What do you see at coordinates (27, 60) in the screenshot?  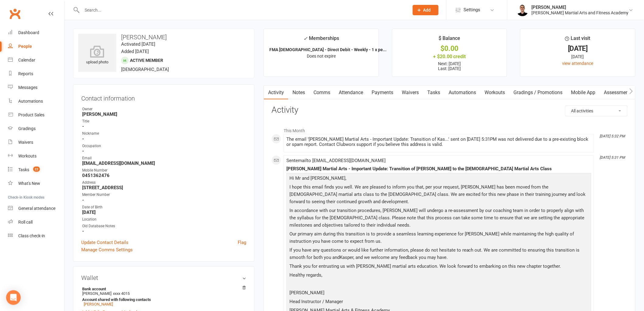 I see `div: Calendar` at bounding box center [27, 60].